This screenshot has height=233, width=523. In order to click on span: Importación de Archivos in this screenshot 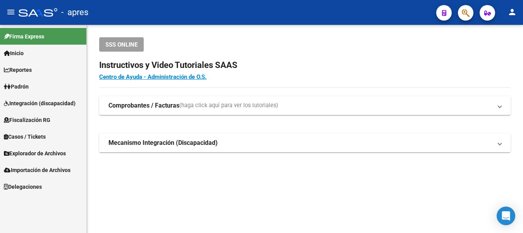, I will do `click(37, 170)`.